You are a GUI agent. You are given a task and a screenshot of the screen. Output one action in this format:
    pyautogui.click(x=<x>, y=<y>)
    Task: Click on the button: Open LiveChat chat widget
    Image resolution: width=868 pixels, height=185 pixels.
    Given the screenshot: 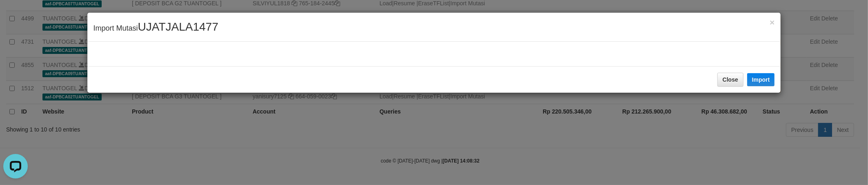 What is the action you would take?
    pyautogui.click(x=15, y=15)
    